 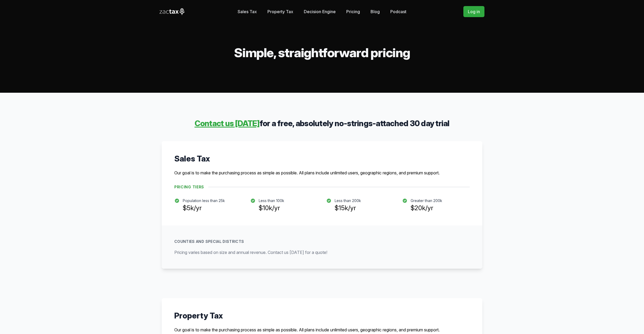 I want to click on p: Greater than 200k, so click(x=426, y=201).